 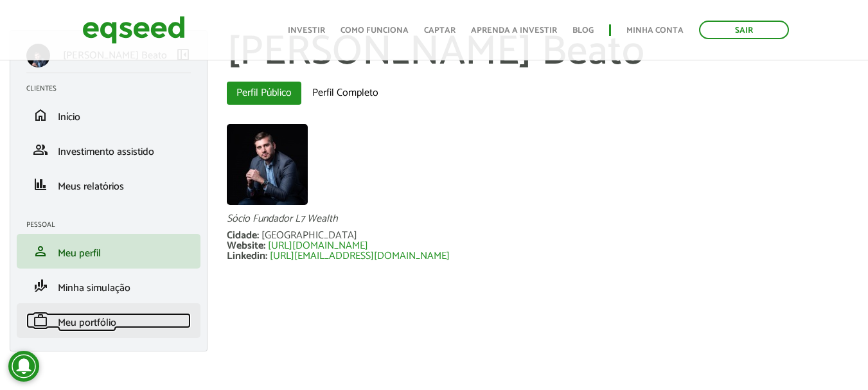 I want to click on li: Meu perfil, so click(x=109, y=251).